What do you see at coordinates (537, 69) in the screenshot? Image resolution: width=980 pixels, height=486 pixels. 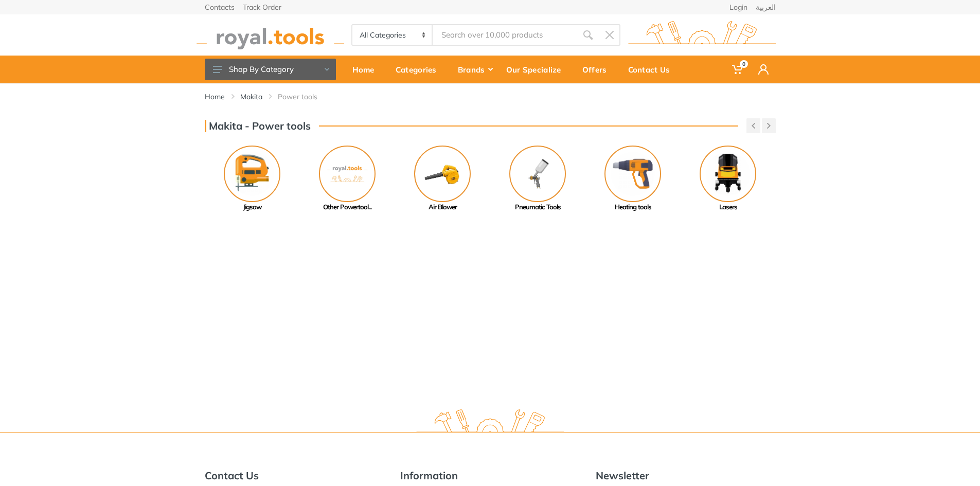 I see `div: Our Specialize` at bounding box center [537, 69].